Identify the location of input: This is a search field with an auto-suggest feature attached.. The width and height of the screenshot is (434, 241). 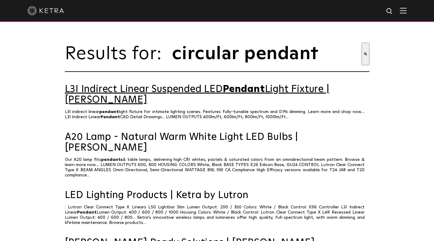
(267, 54).